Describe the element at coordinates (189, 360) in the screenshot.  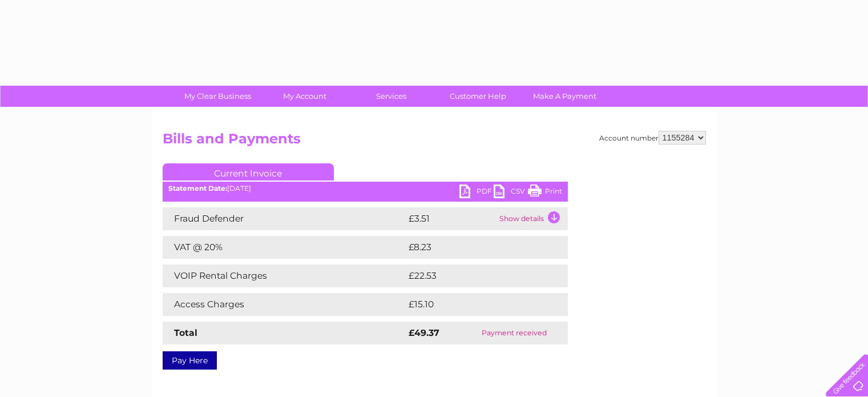
I see `a: Pay Here` at that location.